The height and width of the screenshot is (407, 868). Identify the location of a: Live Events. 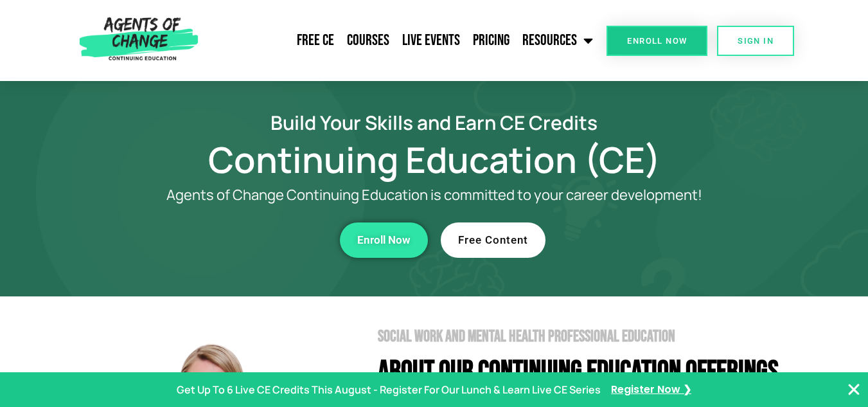
(431, 40).